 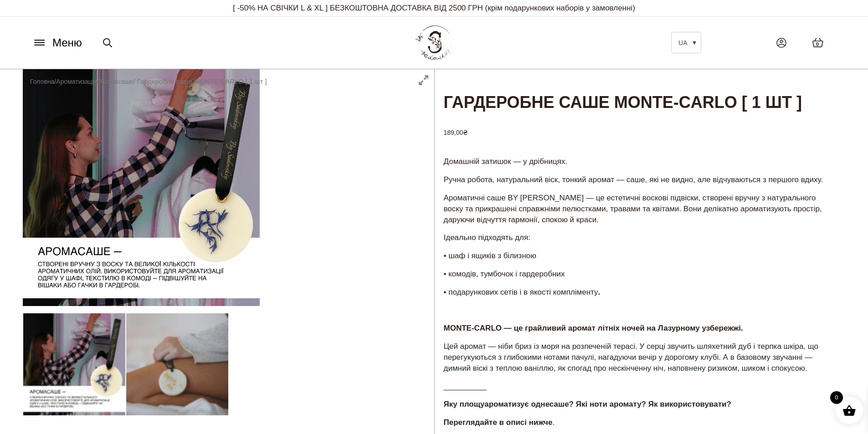 I want to click on strong: Яку площу, so click(x=464, y=404).